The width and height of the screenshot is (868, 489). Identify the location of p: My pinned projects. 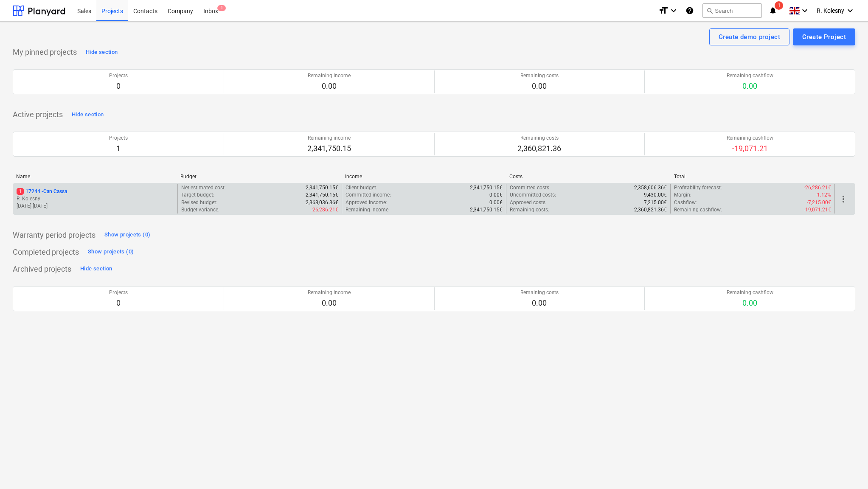
(45, 52).